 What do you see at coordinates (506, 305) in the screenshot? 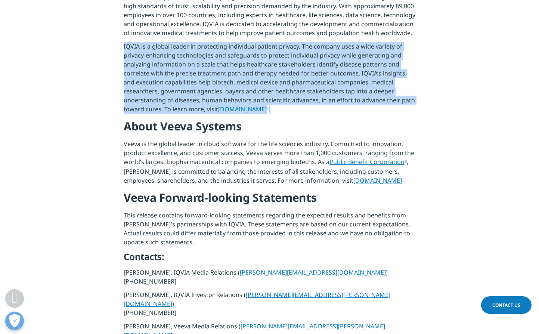
I see `a: Contact Us` at bounding box center [506, 305].